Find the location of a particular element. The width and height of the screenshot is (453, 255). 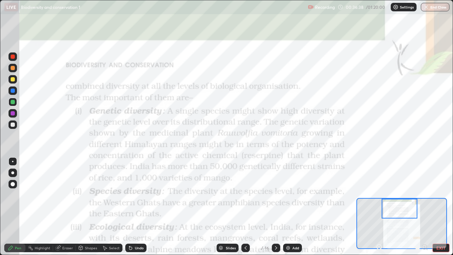

div: Add is located at coordinates (295, 247).